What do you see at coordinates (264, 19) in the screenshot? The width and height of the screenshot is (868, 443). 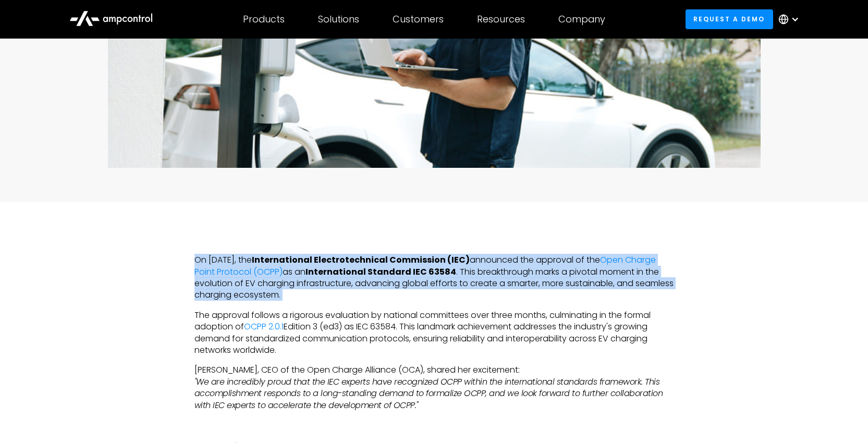 I see `div: Products` at bounding box center [264, 19].